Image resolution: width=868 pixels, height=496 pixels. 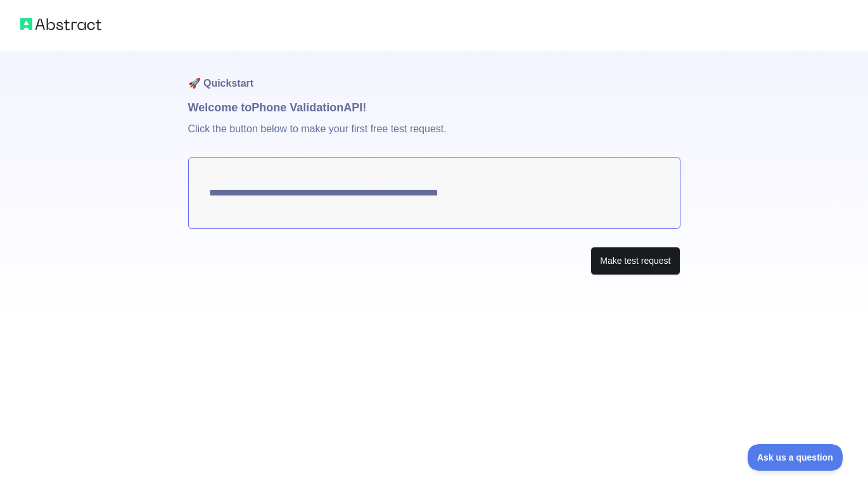 What do you see at coordinates (434, 137) in the screenshot?
I see `p: Click the button below to make your first free test request.` at bounding box center [434, 137].